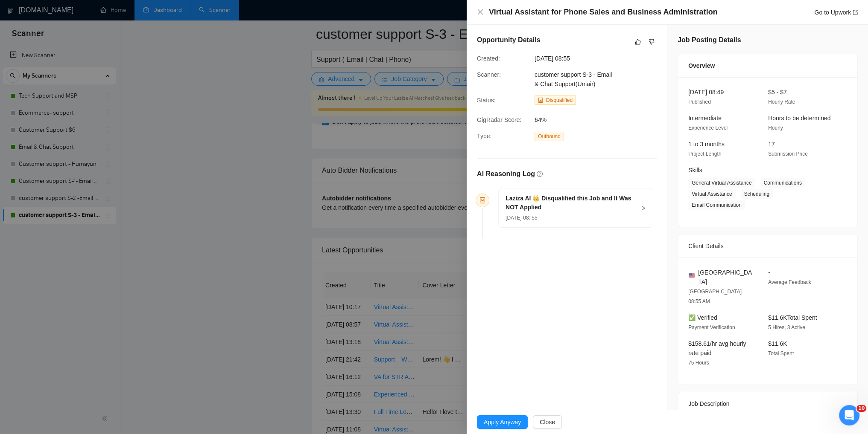  Describe the element at coordinates (799, 118) in the screenshot. I see `span: Hours to be determined` at that location.